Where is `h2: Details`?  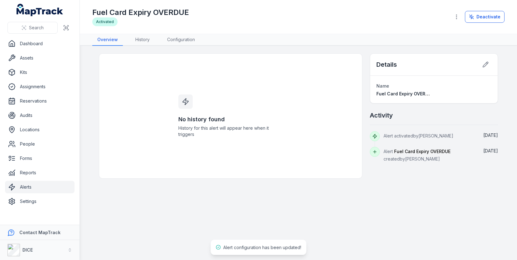
h2: Details is located at coordinates (387, 65).